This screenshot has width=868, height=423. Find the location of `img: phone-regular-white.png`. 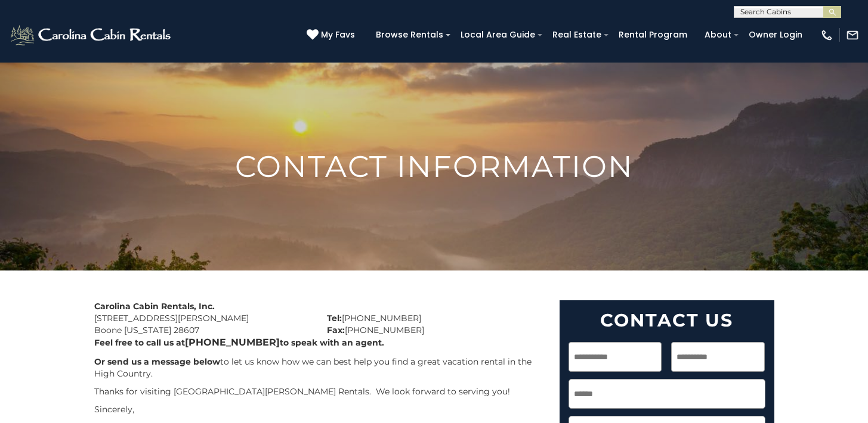

img: phone-regular-white.png is located at coordinates (827, 35).